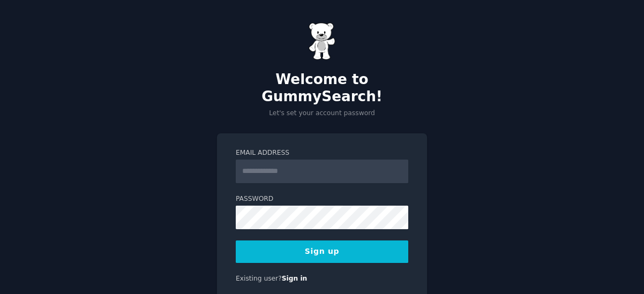  Describe the element at coordinates (322, 42) in the screenshot. I see `img: Gummy Bear` at that location.